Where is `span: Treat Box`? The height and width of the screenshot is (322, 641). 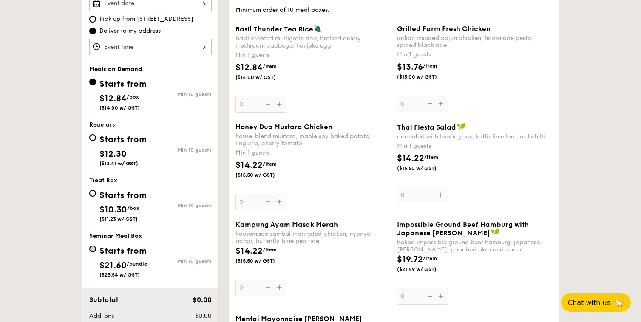 span: Treat Box is located at coordinates (103, 180).